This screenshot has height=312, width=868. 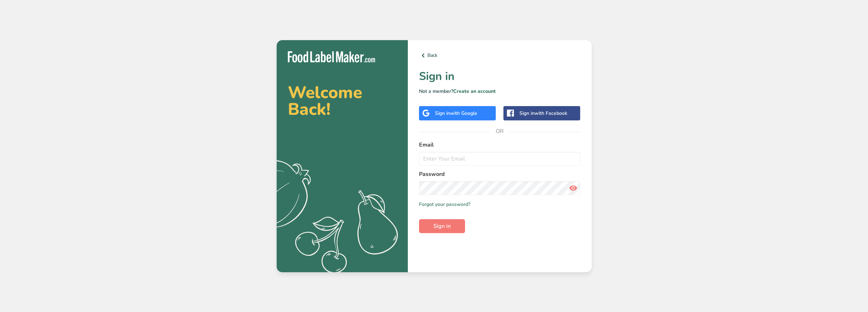 I want to click on span: with Facebook, so click(x=551, y=113).